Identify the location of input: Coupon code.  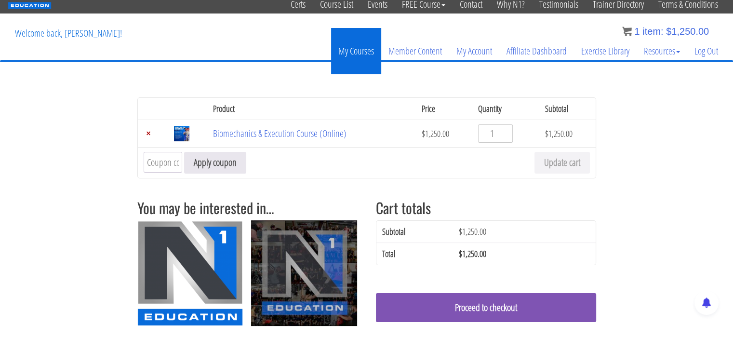
(163, 162).